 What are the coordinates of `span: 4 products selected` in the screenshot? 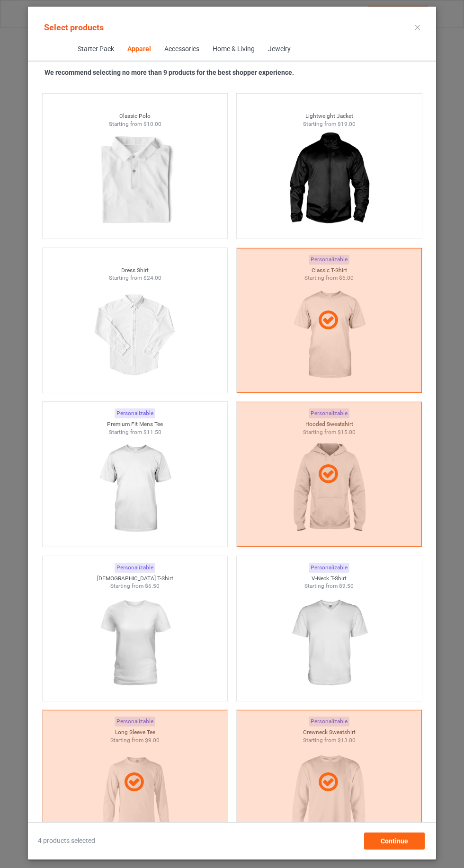 It's located at (66, 841).